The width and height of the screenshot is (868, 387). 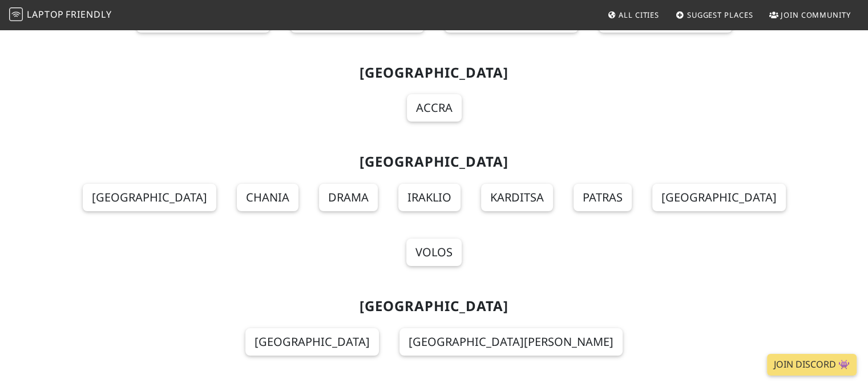 I want to click on span: Suggest Places, so click(x=721, y=14).